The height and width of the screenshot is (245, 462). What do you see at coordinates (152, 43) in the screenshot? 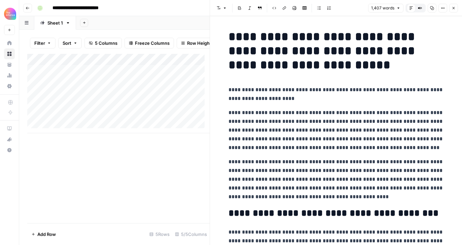
I see `span: Freeze Columns` at bounding box center [152, 43].